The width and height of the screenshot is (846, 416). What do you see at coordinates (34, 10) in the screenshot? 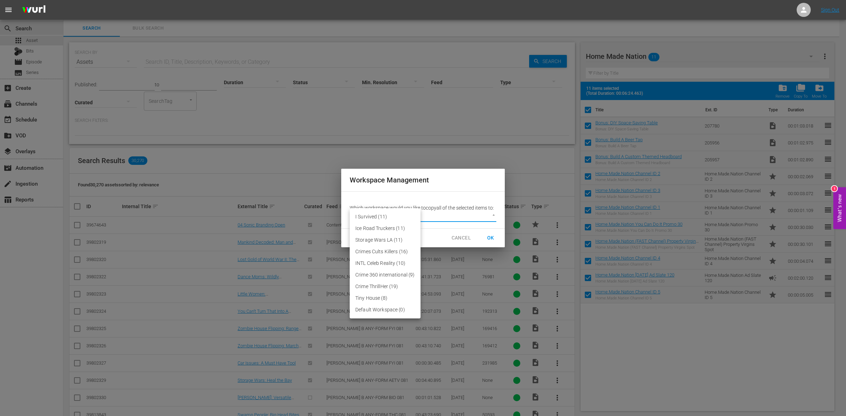
I see `img: ans4CAIJ8jUAAAAAAAAAAAAAAAAAAAAAAAAgQb4GAAAAAAAAAAAAAAAAAAAAAAAAJMjXAAAAAAAAAAAAAAAAAAAAAAAAgAT5G...` at bounding box center [34, 10].